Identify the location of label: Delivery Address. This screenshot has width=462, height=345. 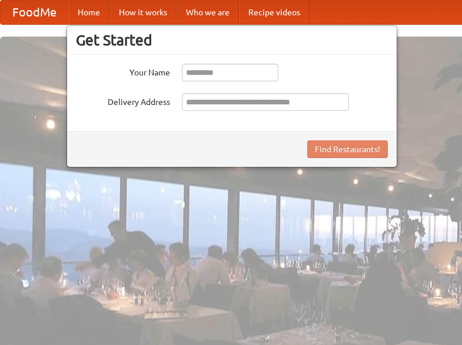
(123, 100).